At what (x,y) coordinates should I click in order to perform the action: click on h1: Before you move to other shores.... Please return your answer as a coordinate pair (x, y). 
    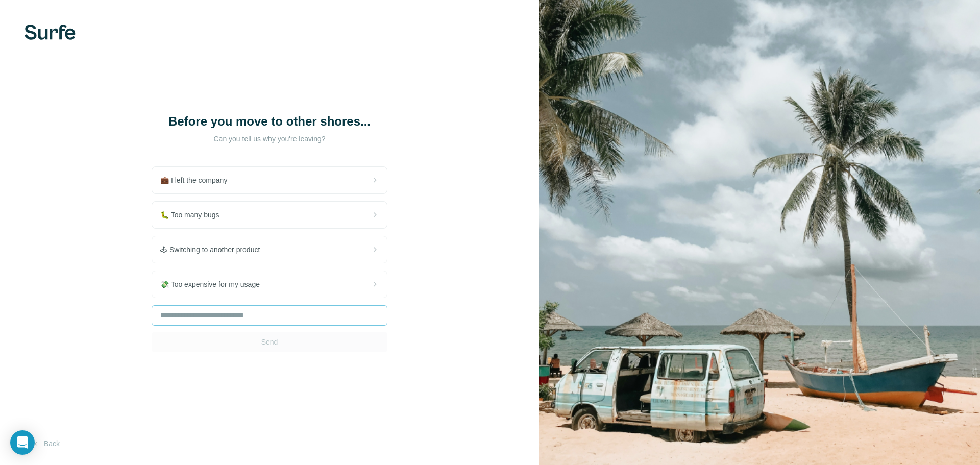
    Looking at the image, I should click on (269, 121).